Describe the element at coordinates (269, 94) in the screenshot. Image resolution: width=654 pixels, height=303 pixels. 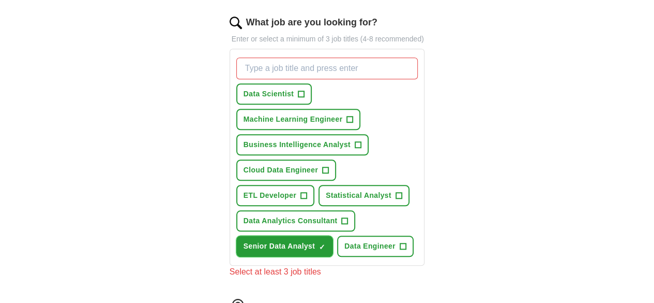
I see `span: Data Scientist` at that location.